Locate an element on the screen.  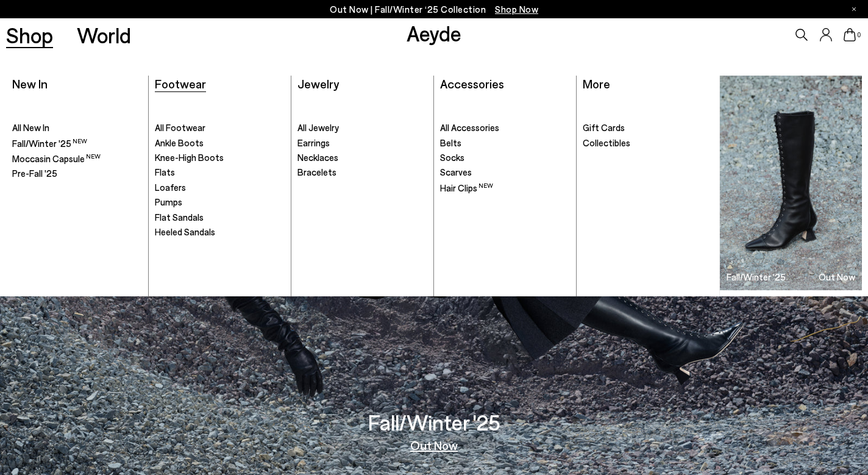
span: 0 is located at coordinates (859, 34).